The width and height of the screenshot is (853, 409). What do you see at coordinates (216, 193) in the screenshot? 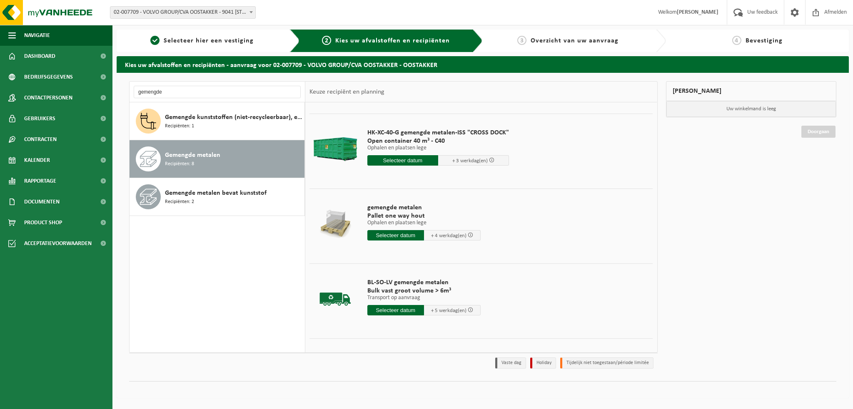
I see `span: Gemengde metalen bevat kunststof` at bounding box center [216, 193].